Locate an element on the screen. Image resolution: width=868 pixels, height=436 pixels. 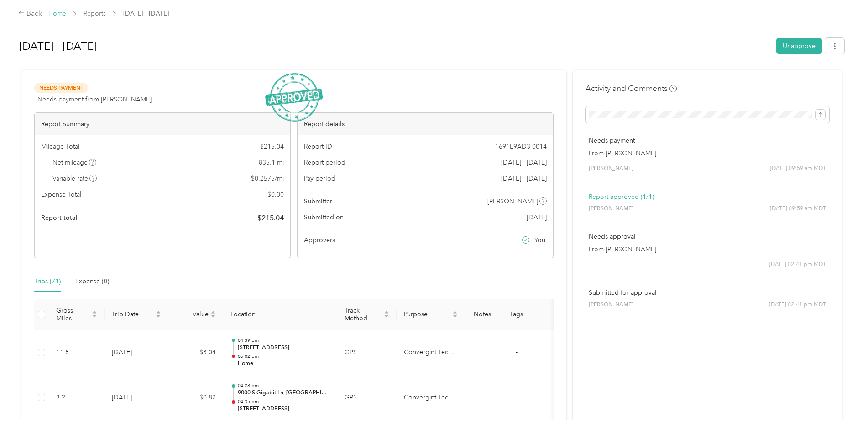
span: 1691E9AD3-0014 is located at coordinates (521, 146).